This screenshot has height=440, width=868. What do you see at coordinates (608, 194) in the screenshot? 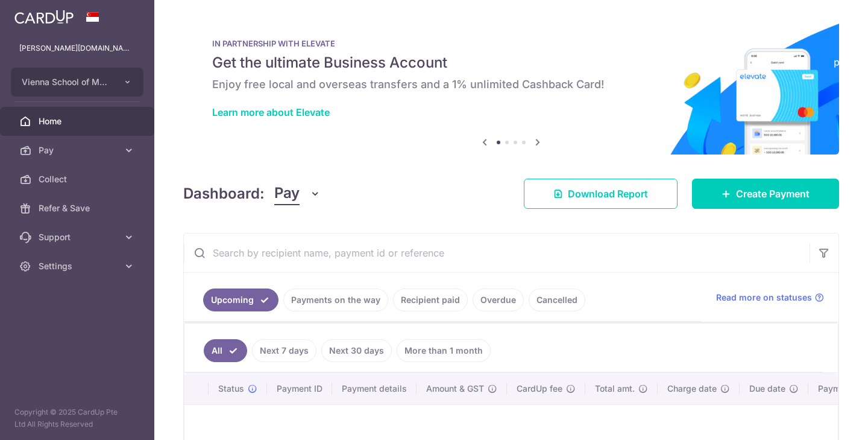
I see `span: Download Report` at bounding box center [608, 194].